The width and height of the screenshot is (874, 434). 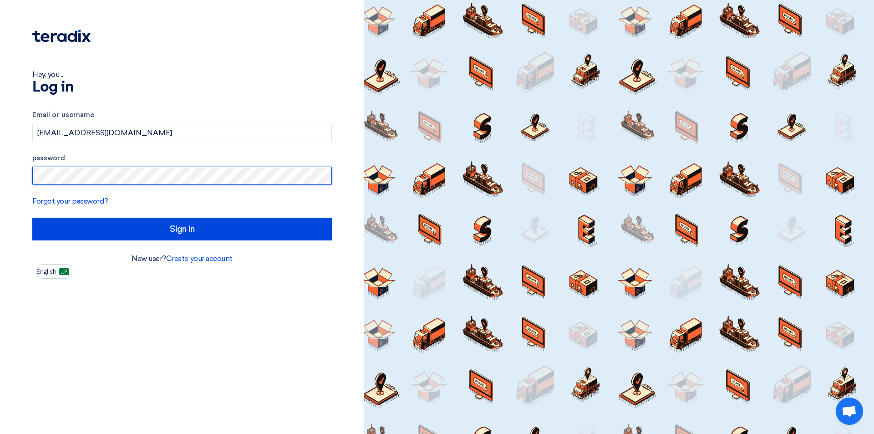 What do you see at coordinates (53, 87) in the screenshot?
I see `font: Log in` at bounding box center [53, 87].